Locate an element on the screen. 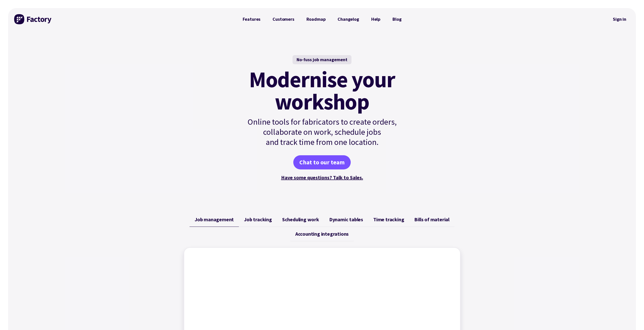 This screenshot has width=644, height=330. span: Scheduling work is located at coordinates (301, 220).